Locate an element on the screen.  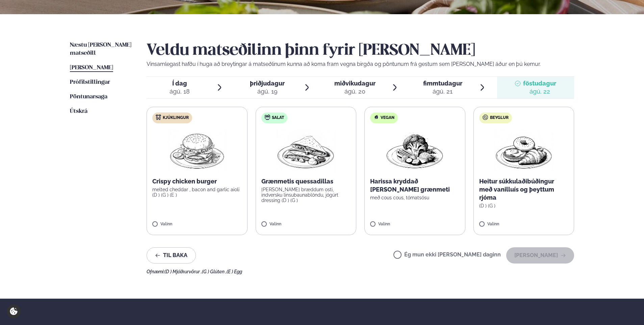
p: Heitur súkkulaðibúðingur með vanilluís og þeyttum rjóma is located at coordinates (523, 190).